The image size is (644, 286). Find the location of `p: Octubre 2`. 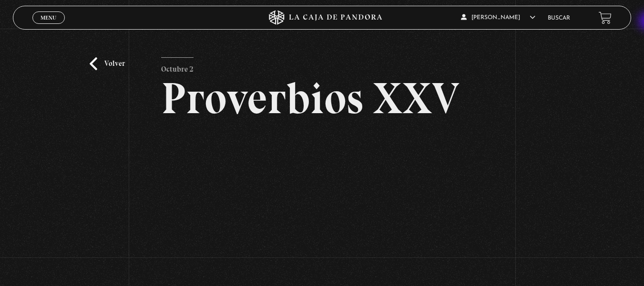

p: Octubre 2 is located at coordinates (177, 67).